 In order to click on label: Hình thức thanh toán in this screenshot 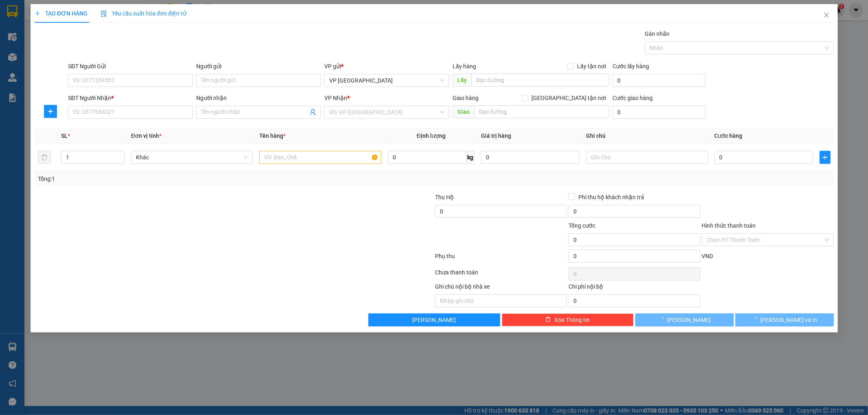, I will do `click(729, 226)`.